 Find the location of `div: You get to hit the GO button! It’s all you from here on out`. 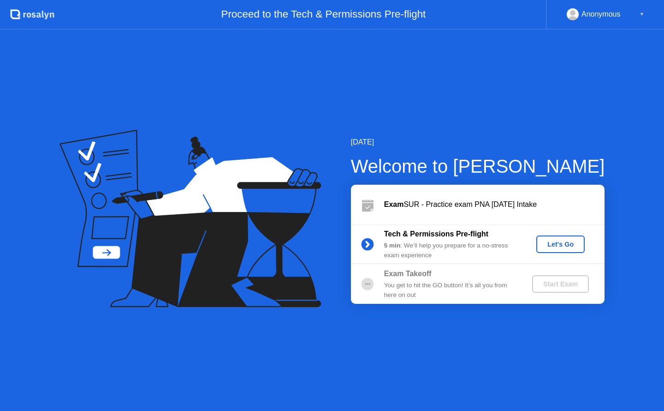

div: You get to hit the GO button! It’s all you from here on out is located at coordinates (451, 290).